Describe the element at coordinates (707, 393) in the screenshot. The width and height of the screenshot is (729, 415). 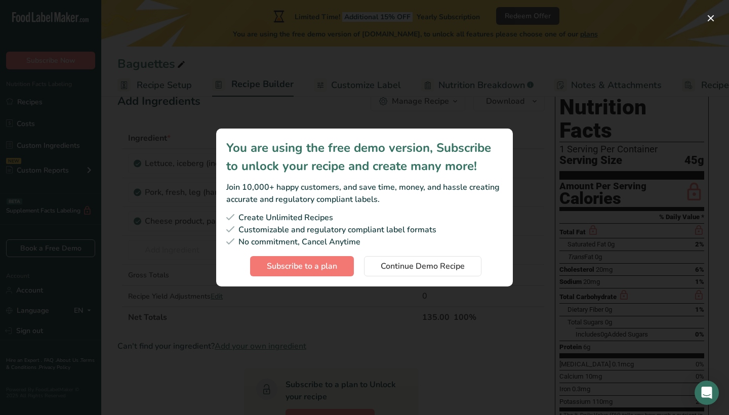
I see `div: Open Intercom Messenger` at that location.